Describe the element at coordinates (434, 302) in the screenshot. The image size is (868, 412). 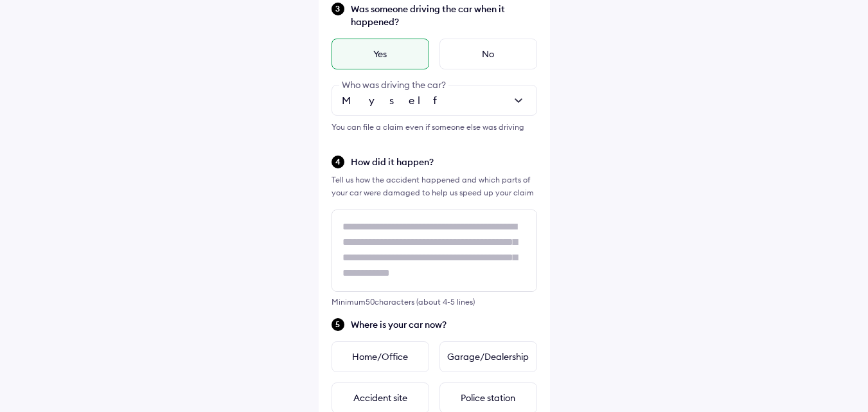
I see `div: Minimum 50 characters (about 4-5 lines)` at that location.